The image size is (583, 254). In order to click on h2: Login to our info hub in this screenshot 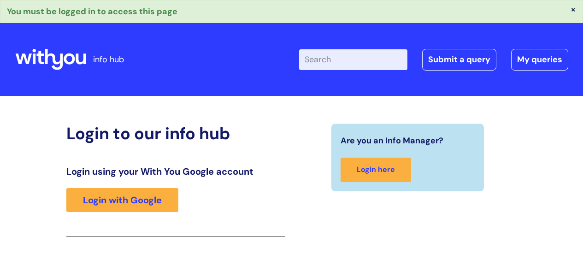, I will do `click(176, 133)`.